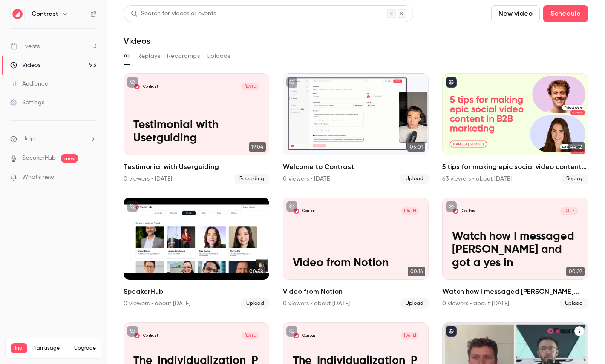 This screenshot has height=364, width=605. Describe the element at coordinates (174, 14) in the screenshot. I see `div: Search for videos or events` at that location.